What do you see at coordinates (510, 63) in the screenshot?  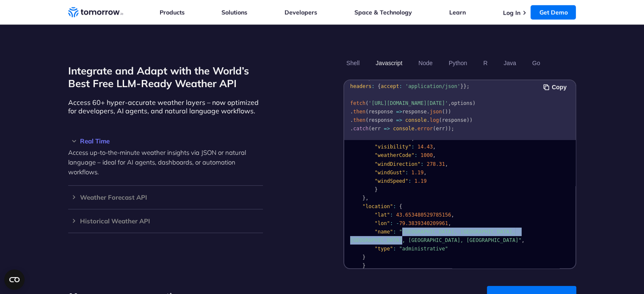 I see `button: Java` at bounding box center [510, 63].